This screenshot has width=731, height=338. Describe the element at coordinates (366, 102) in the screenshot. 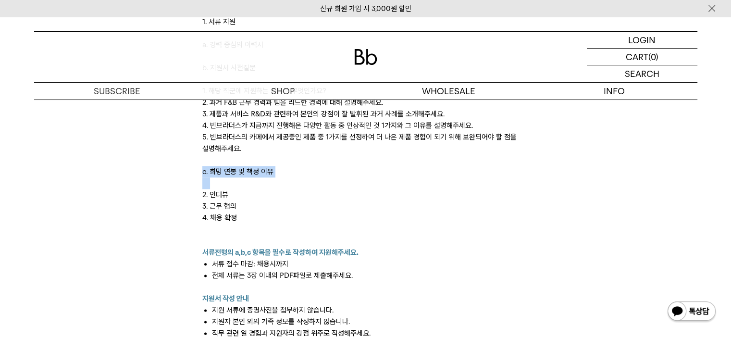

I see `p: 2. 과거 F&B 근무 경력과 팀을 리드한 경력에 대해 설명해주세요.` at that location.